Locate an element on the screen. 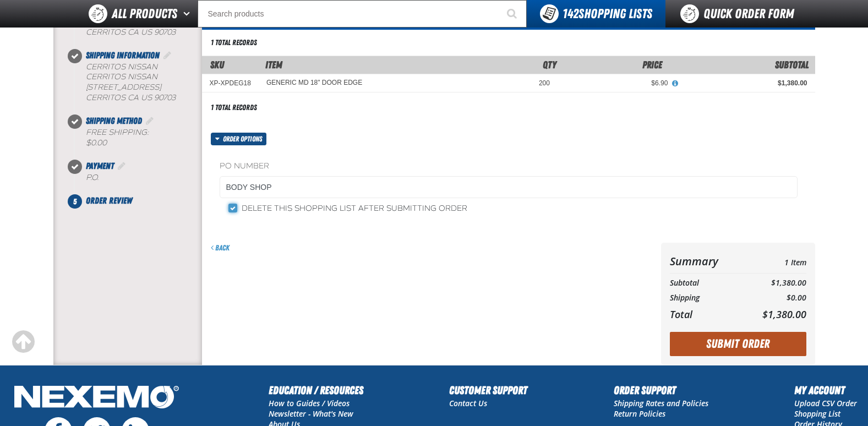 This screenshot has height=426, width=868. b: Cerritos Nissan is located at coordinates (121, 66).